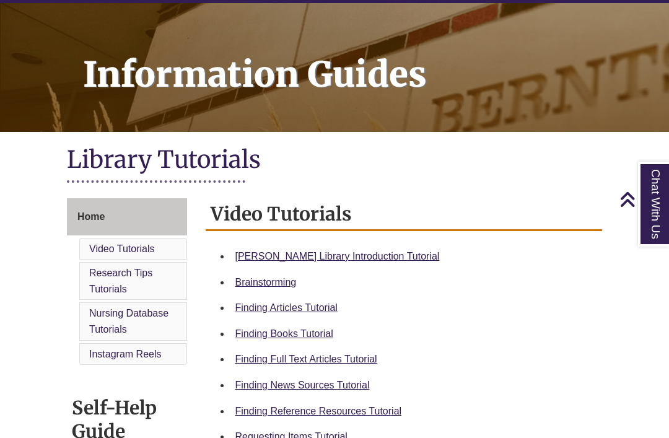  I want to click on a: Home, so click(127, 217).